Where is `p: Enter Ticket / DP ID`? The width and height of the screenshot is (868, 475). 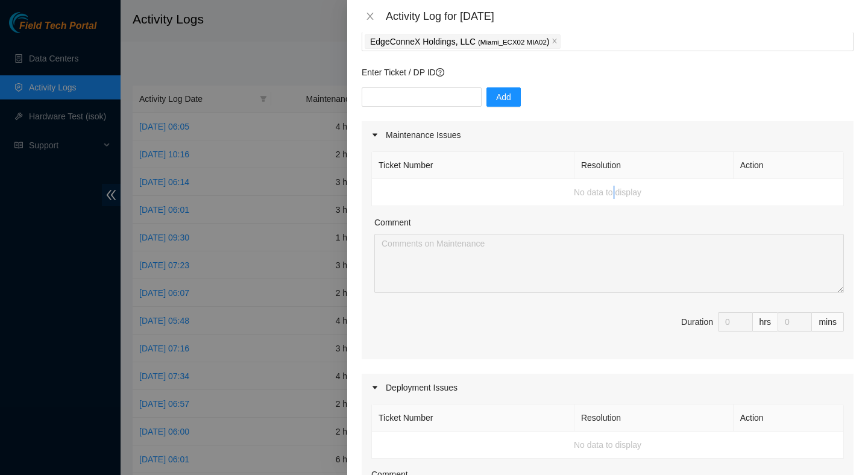
p: Enter Ticket / DP ID is located at coordinates (607, 72).